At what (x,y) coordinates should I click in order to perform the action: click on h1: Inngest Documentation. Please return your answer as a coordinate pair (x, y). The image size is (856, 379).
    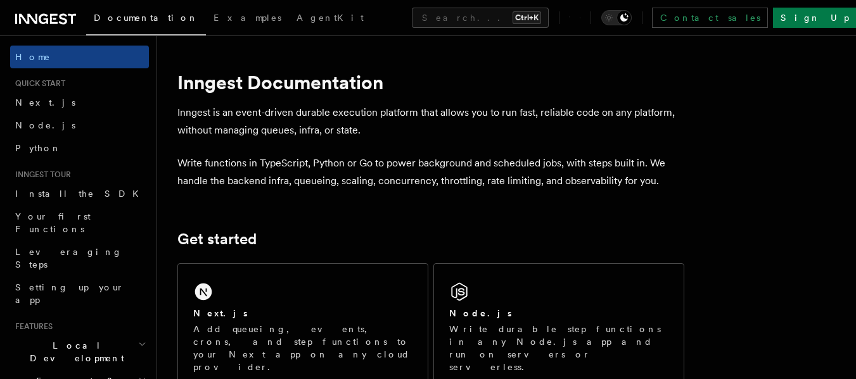
    Looking at the image, I should click on (431, 82).